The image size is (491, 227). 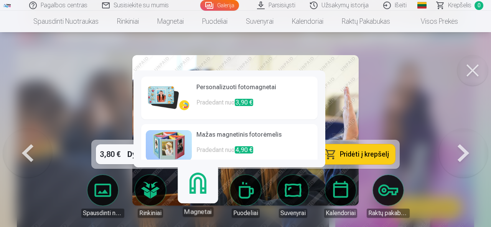 I want to click on div: Spausdinti nuotraukas, so click(x=103, y=214).